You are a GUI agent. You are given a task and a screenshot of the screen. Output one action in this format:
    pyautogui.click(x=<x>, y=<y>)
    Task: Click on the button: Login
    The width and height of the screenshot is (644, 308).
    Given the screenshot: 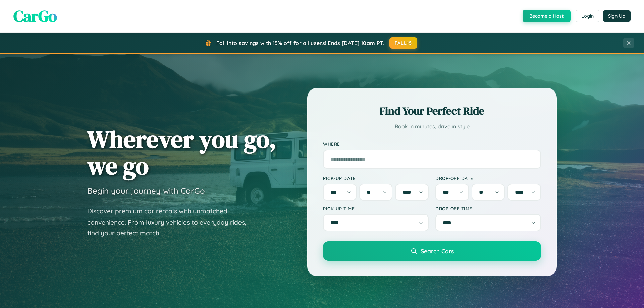 What is the action you would take?
    pyautogui.click(x=588, y=16)
    